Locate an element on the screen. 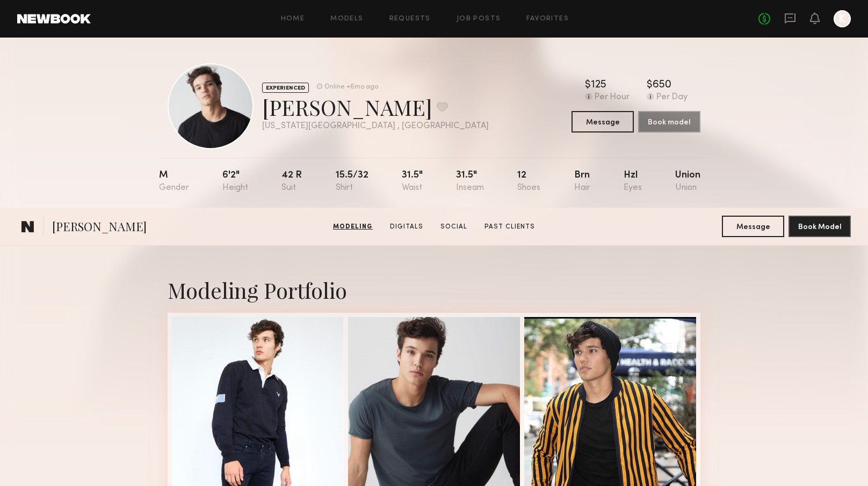 The height and width of the screenshot is (486, 868). div: Online +6mo ago is located at coordinates (351, 87).